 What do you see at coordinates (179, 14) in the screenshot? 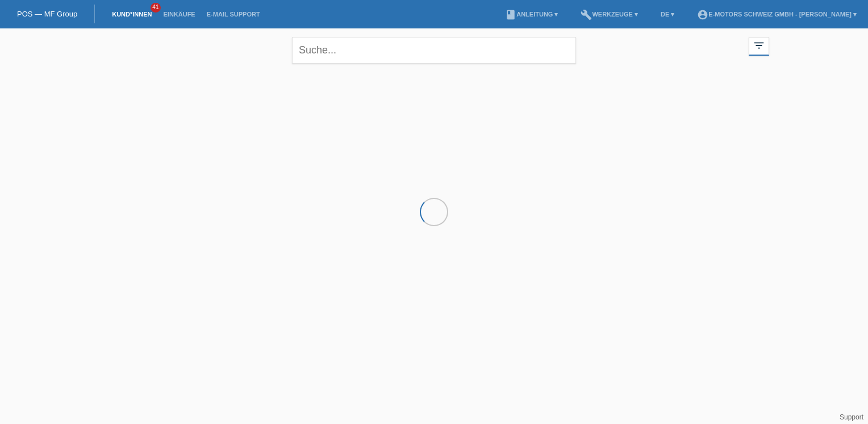
I see `a: Einkäufe` at bounding box center [179, 14].